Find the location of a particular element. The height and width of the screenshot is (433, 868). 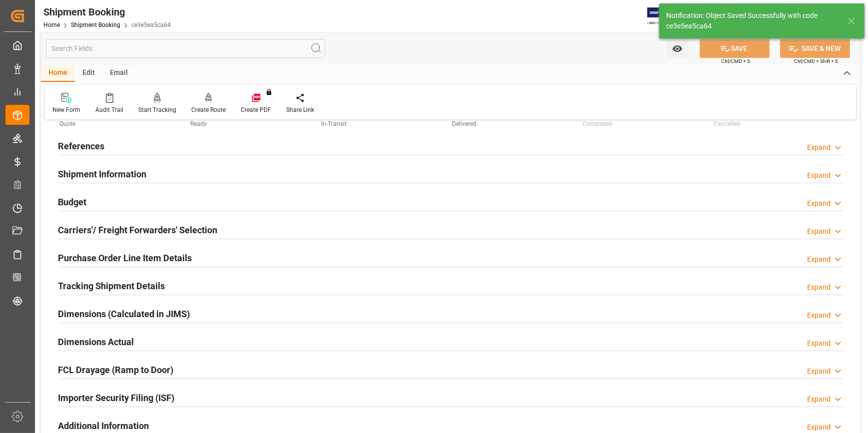

h2: Additional Information is located at coordinates (103, 425).